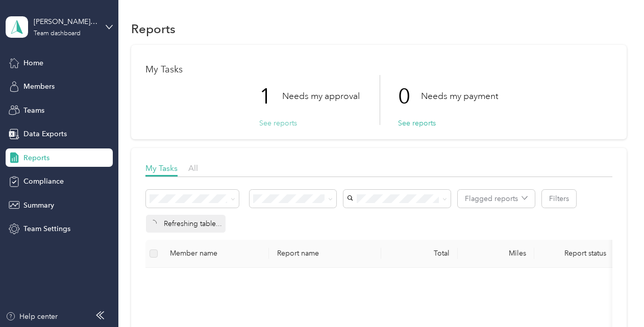 This screenshot has width=644, height=327. What do you see at coordinates (39, 87) in the screenshot?
I see `span: Members` at bounding box center [39, 87].